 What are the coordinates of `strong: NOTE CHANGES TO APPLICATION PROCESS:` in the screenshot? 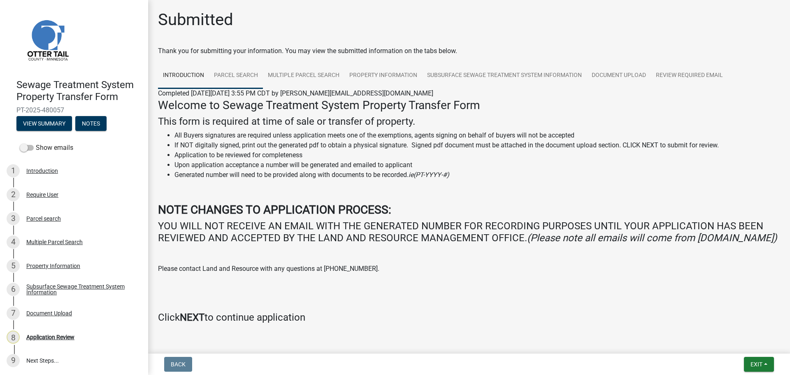 It's located at (275, 210).